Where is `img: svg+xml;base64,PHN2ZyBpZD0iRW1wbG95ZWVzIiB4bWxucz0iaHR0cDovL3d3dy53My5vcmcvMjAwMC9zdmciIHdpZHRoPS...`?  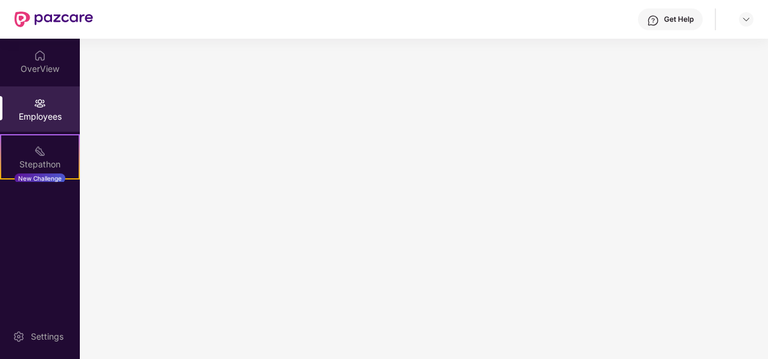 img: svg+xml;base64,PHN2ZyBpZD0iRW1wbG95ZWVzIiB4bWxucz0iaHR0cDovL3d3dy53My5vcmcvMjAwMC9zdmciIHdpZHRoPS... is located at coordinates (40, 103).